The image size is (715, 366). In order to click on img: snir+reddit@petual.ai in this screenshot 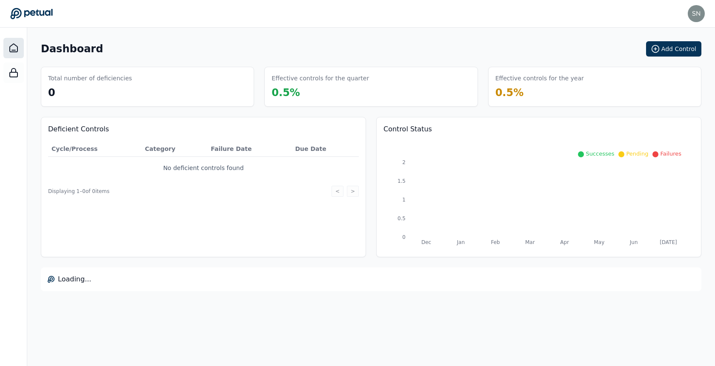, I will do `click(696, 14)`.